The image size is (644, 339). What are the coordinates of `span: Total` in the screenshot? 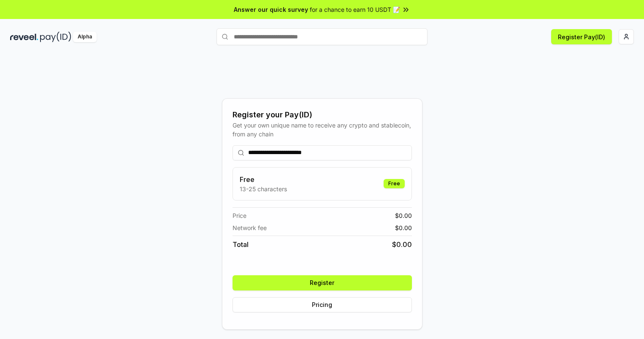 It's located at (241, 244).